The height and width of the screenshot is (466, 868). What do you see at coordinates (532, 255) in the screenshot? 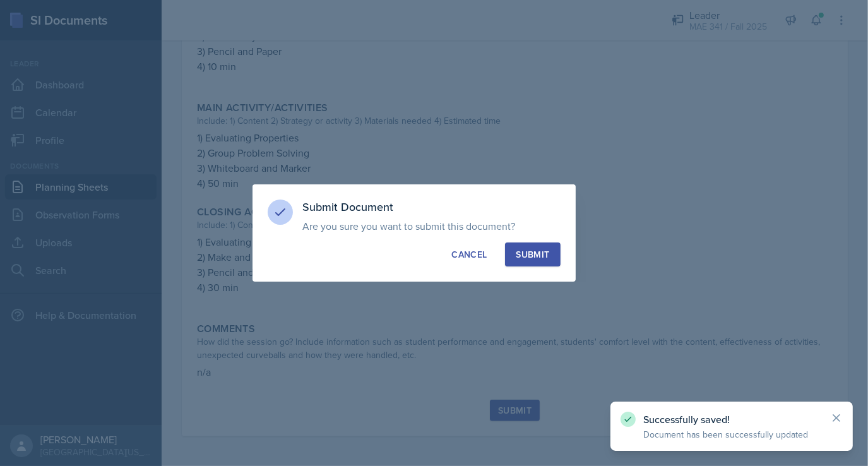
I see `div: Submit` at bounding box center [532, 255].